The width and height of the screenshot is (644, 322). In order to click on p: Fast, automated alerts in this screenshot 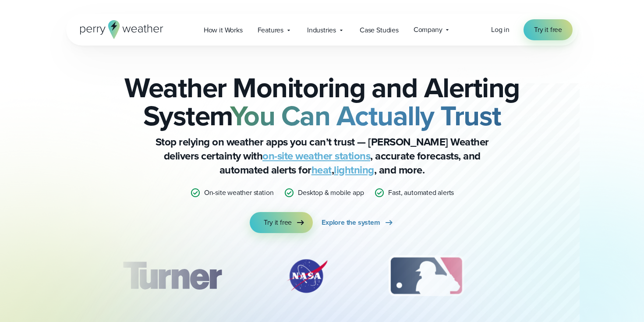, I will do `click(421, 193)`.